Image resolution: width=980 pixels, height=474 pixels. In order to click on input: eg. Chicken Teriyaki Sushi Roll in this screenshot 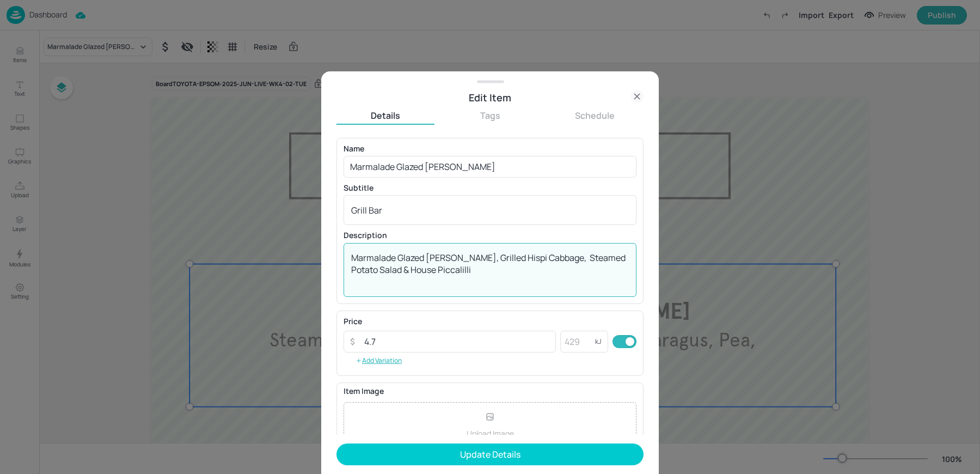, I will do `click(490, 167)`.